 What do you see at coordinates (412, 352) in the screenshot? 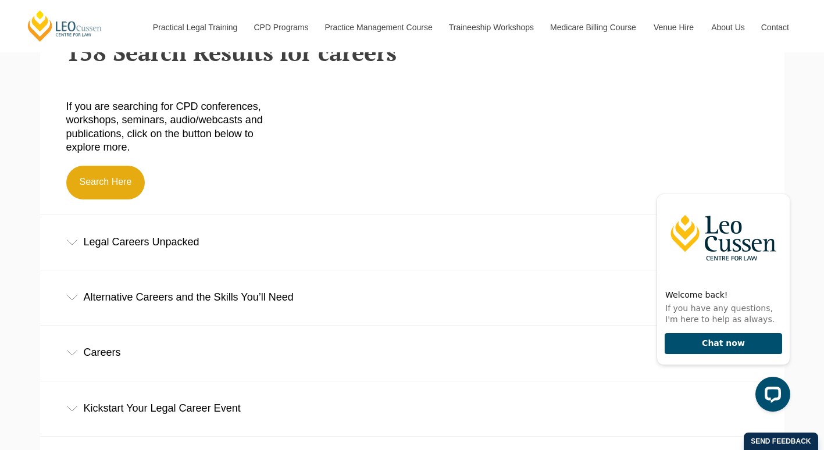
I see `div: Careers` at bounding box center [412, 352].